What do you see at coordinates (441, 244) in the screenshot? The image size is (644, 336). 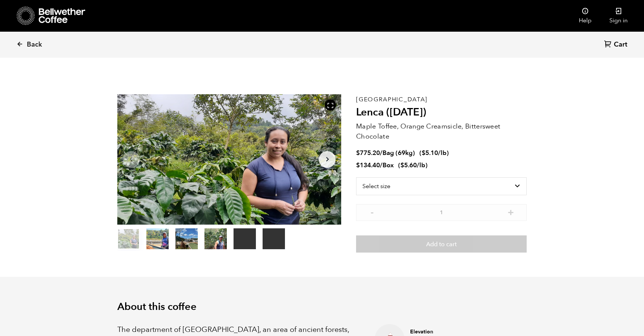 I see `button: Add to cart` at bounding box center [441, 244].